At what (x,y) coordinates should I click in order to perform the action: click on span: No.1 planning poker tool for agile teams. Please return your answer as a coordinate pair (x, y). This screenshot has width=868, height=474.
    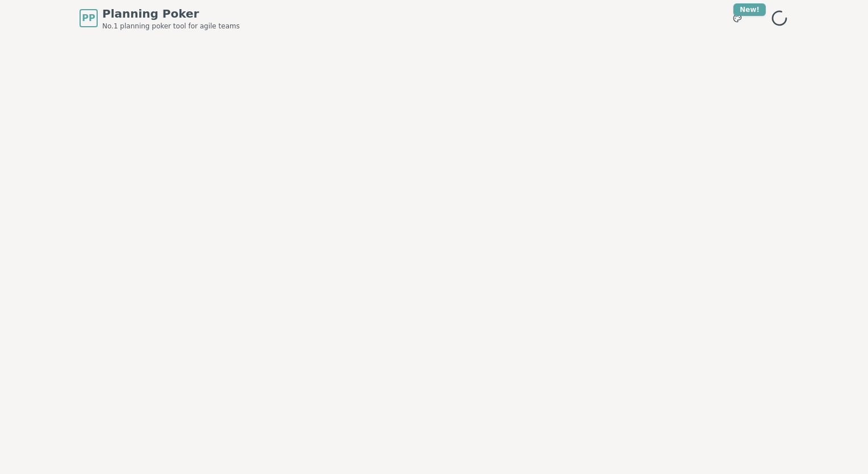
    Looking at the image, I should click on (171, 26).